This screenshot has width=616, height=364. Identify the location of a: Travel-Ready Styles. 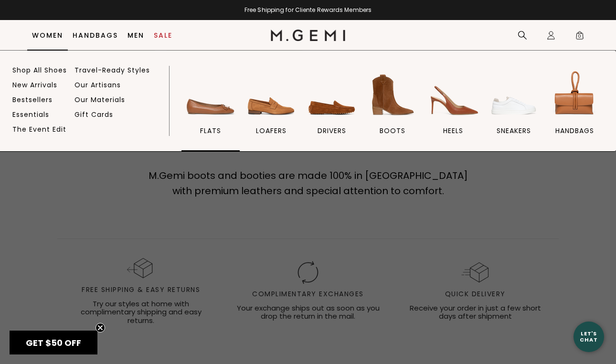
(112, 70).